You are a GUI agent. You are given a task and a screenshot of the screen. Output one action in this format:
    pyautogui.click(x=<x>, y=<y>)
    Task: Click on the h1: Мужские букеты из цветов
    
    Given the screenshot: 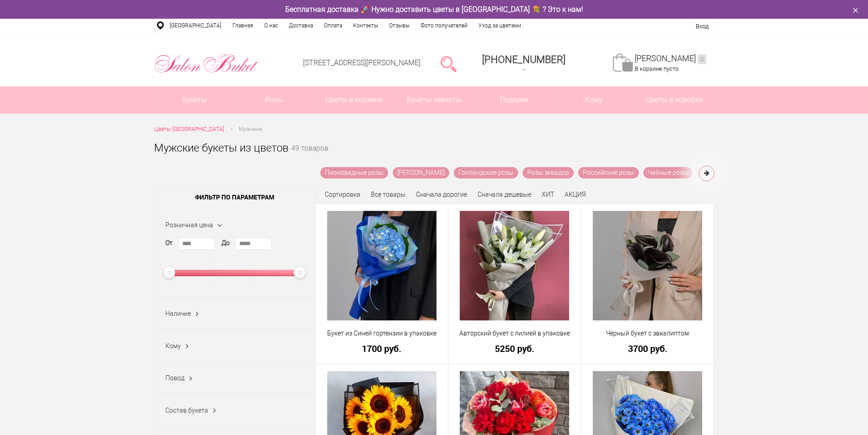 What is the action you would take?
    pyautogui.click(x=221, y=148)
    